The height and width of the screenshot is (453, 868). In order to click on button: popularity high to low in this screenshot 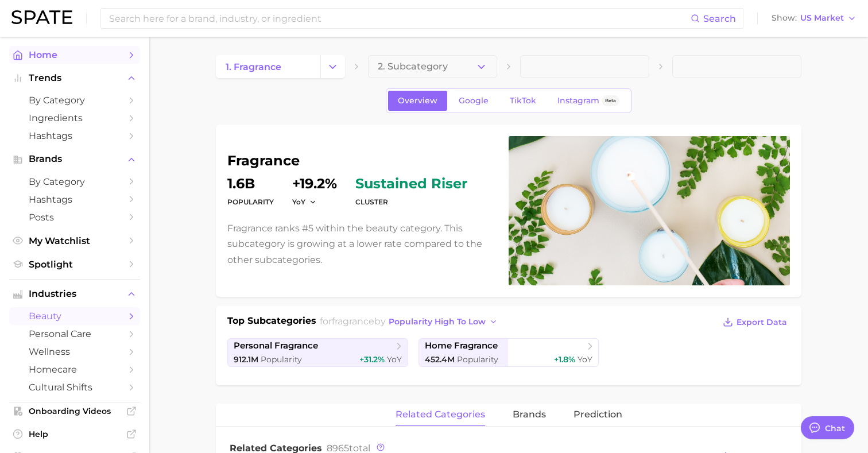, I will do `click(443, 321)`.